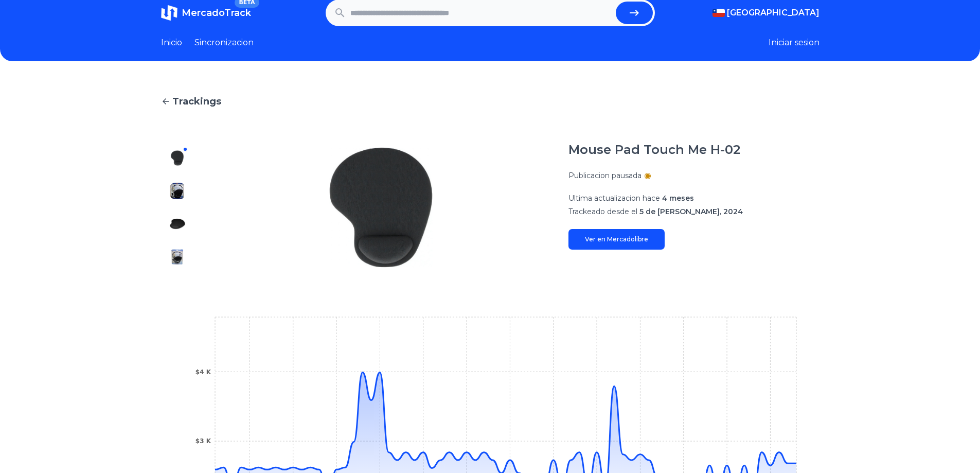 Image resolution: width=980 pixels, height=473 pixels. Describe the element at coordinates (603, 212) in the screenshot. I see `span: Trackeado desde el` at that location.